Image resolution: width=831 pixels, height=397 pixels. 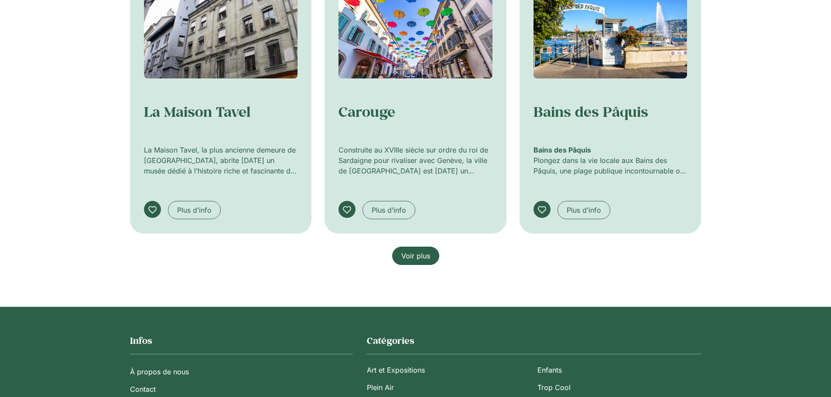 I want to click on span: Voir plus, so click(x=415, y=256).